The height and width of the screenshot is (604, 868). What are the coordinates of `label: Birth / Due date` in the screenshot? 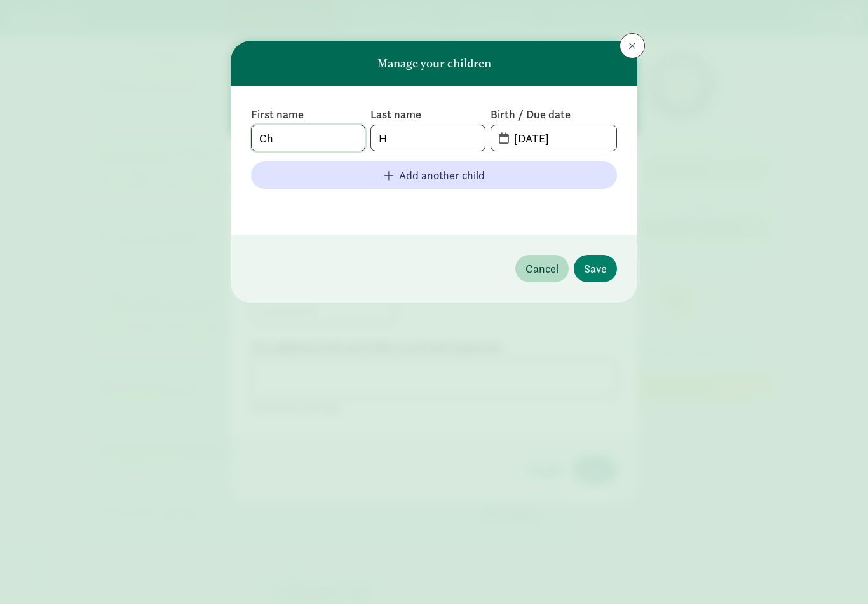 It's located at (554, 115).